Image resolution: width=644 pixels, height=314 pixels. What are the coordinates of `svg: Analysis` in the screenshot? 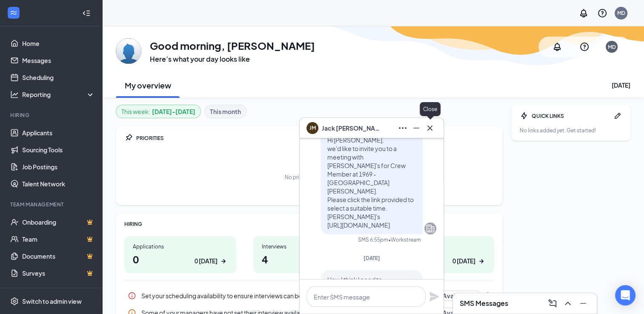 It's located at (14, 95).